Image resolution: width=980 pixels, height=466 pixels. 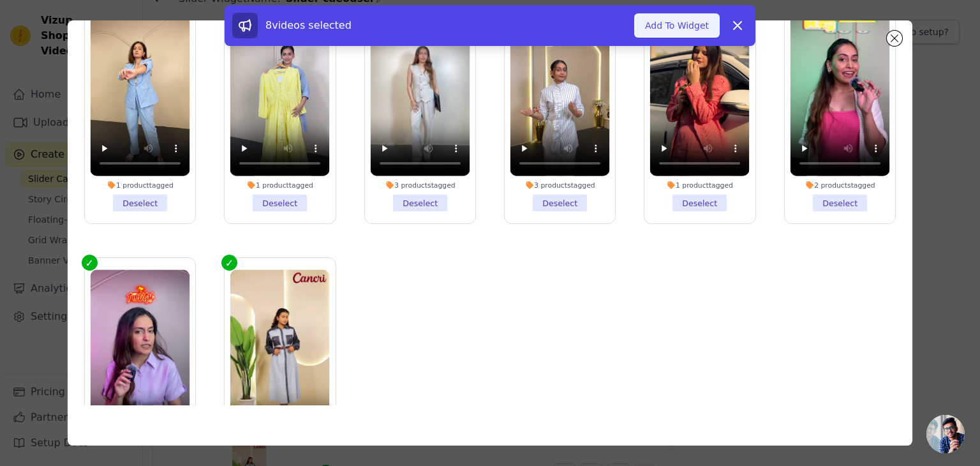 What do you see at coordinates (840, 185) in the screenshot?
I see `div: 2 products tagged` at bounding box center [840, 185].